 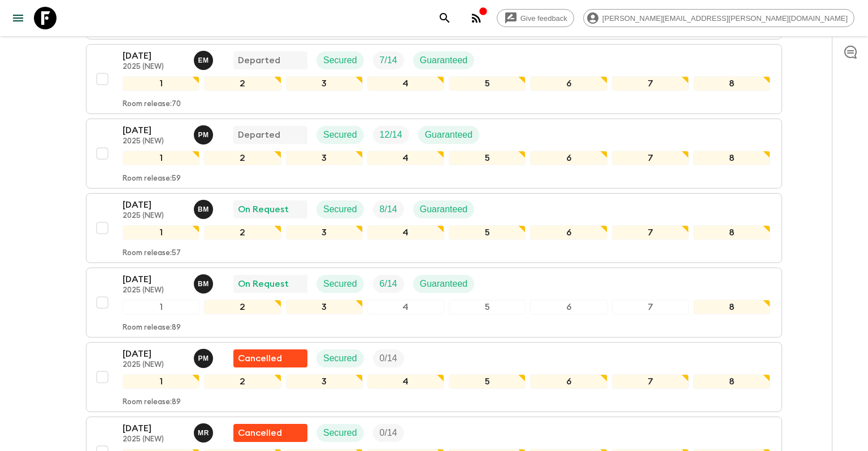 I want to click on span: Eduardo Miranda, so click(x=205, y=59).